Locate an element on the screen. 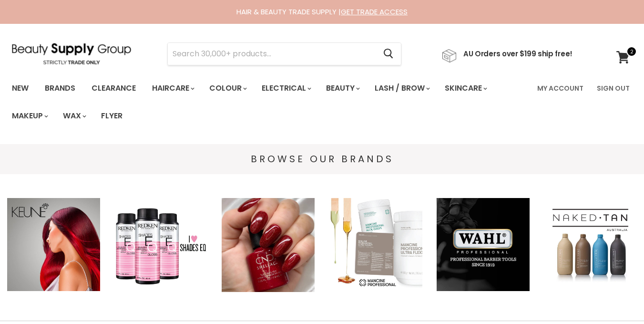 The height and width of the screenshot is (324, 644). a: New is located at coordinates (20, 88).